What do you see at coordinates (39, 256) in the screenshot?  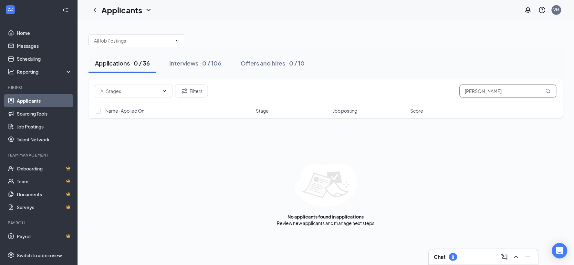 I see `div: Switch to admin view` at bounding box center [39, 256].